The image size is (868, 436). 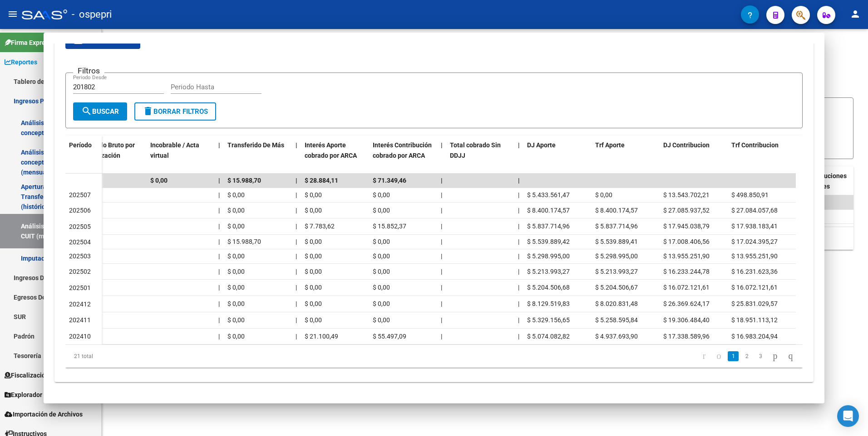 I want to click on span: $ 5.204.506,67, so click(x=616, y=288).